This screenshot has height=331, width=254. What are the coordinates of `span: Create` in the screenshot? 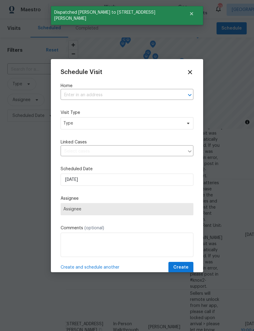 It's located at (181, 268).